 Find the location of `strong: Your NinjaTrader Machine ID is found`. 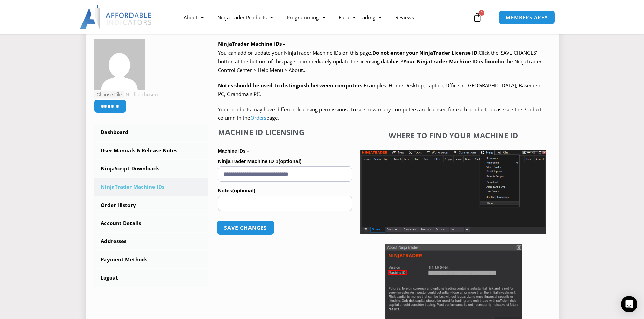

strong: Your NinjaTrader Machine ID is found is located at coordinates (451, 62).